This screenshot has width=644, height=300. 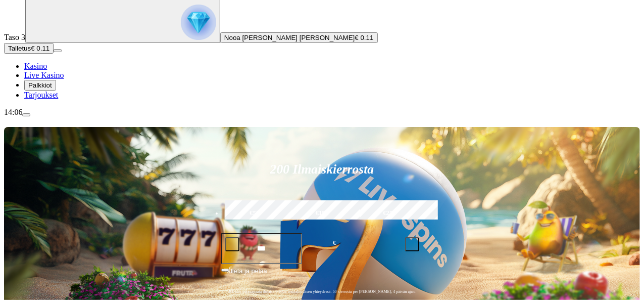 What do you see at coordinates (19, 48) in the screenshot?
I see `span: Talletus` at bounding box center [19, 48].